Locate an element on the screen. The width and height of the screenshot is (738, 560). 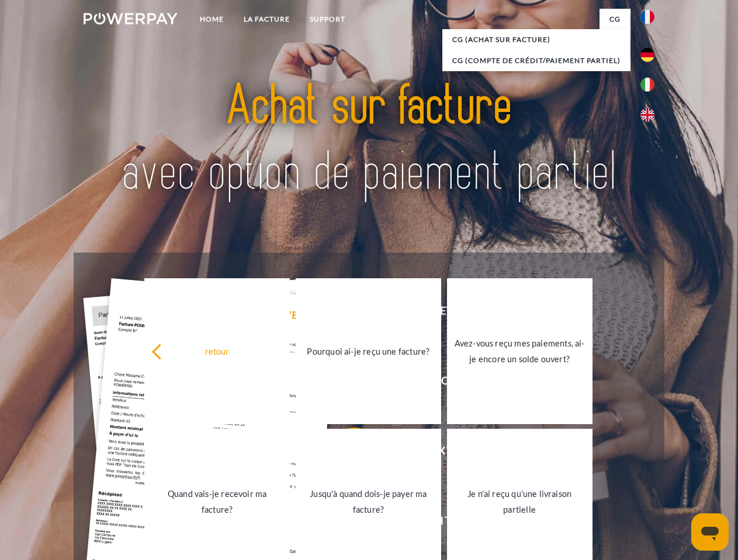
a: Avez-vous reçu mes paiements, ai-je encore un solde ouvert? is located at coordinates (519, 351).